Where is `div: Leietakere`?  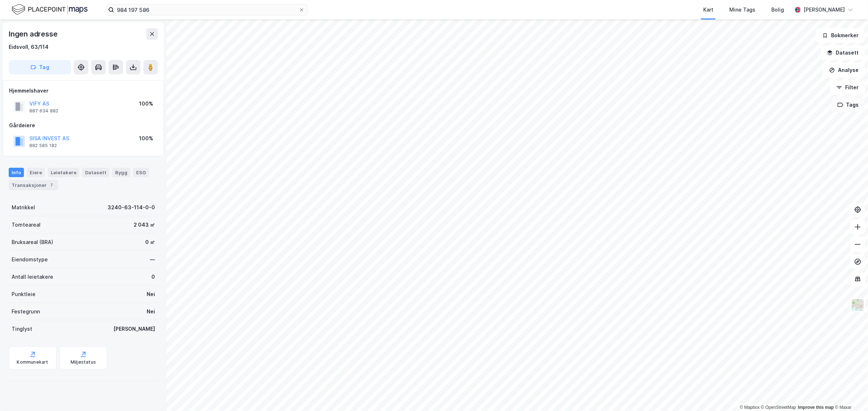 div: Leietakere is located at coordinates (63, 173).